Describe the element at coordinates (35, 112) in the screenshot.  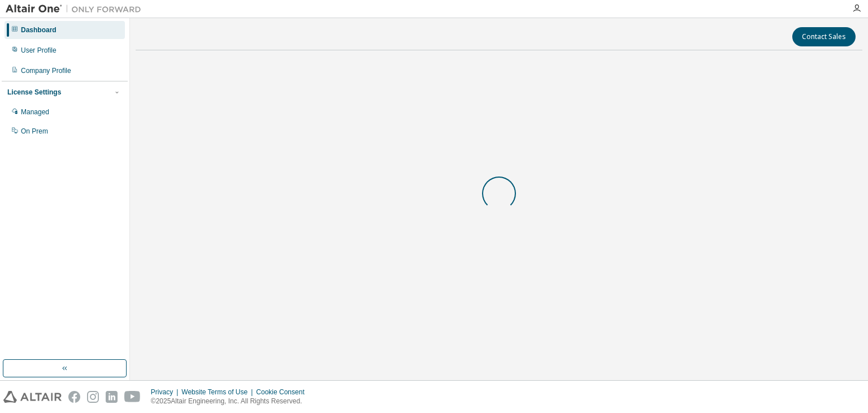
I see `div: Managed` at that location.